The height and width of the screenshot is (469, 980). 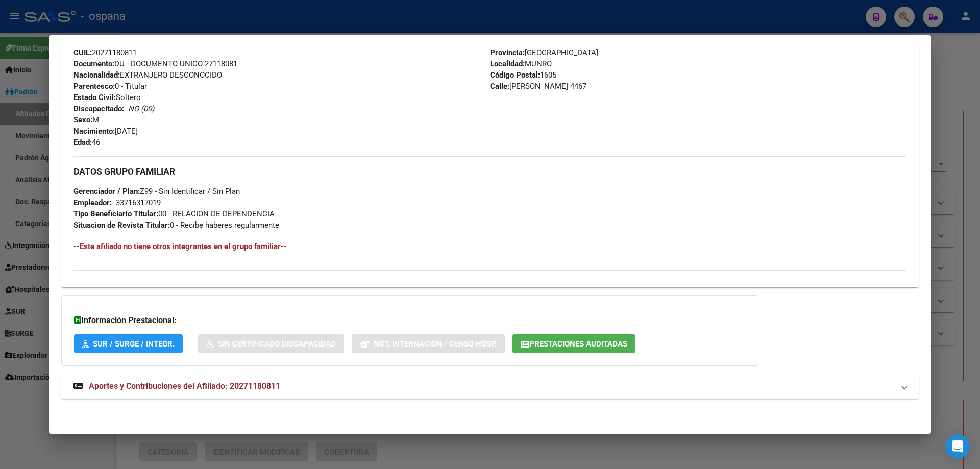 What do you see at coordinates (435, 343) in the screenshot?
I see `span: Not. Internacion / Censo Hosp.` at bounding box center [435, 343].